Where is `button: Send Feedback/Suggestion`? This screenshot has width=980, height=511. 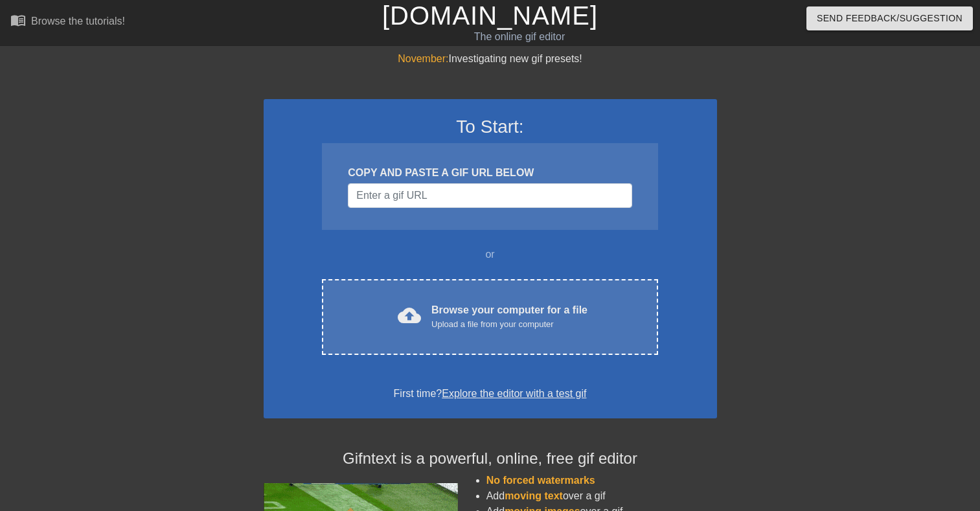 button: Send Feedback/Suggestion is located at coordinates (890, 18).